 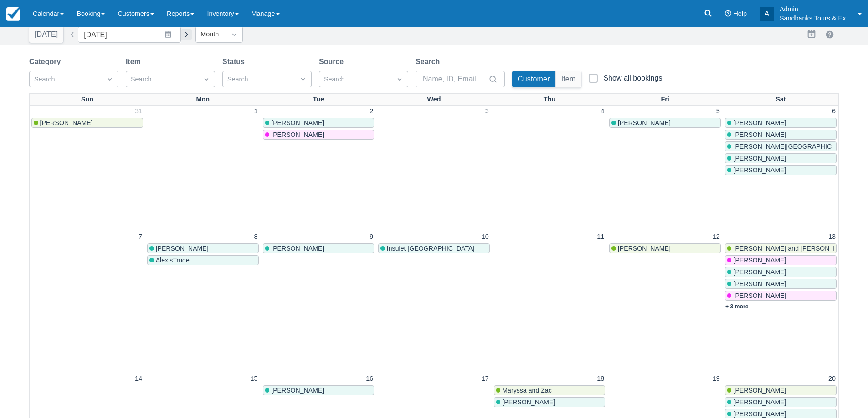 What do you see at coordinates (718, 111) in the screenshot?
I see `a: 5` at bounding box center [718, 111].